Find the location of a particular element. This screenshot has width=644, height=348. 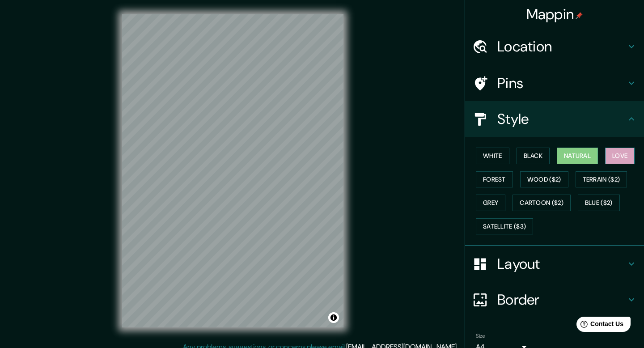

h4: Layout is located at coordinates (562, 264).